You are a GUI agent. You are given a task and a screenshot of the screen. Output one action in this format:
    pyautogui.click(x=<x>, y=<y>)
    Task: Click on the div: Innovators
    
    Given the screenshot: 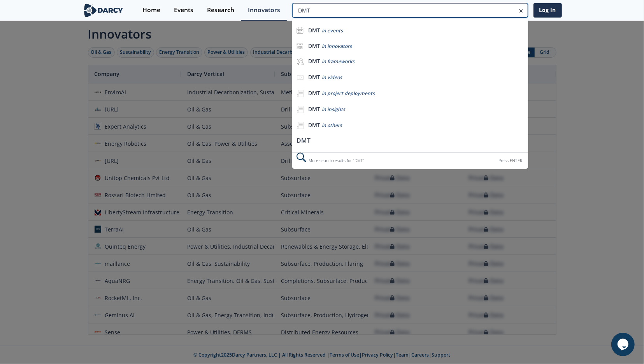 What is the action you would take?
    pyautogui.click(x=264, y=10)
    